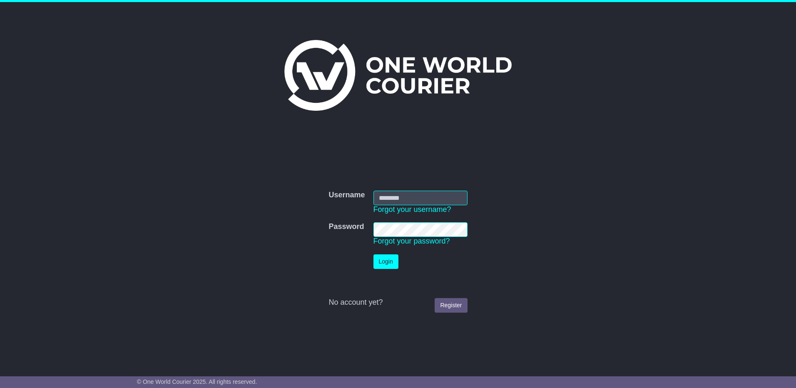 The height and width of the screenshot is (388, 796). Describe the element at coordinates (197, 382) in the screenshot. I see `span: © One World Courier 2025. All rights reserved.` at that location.